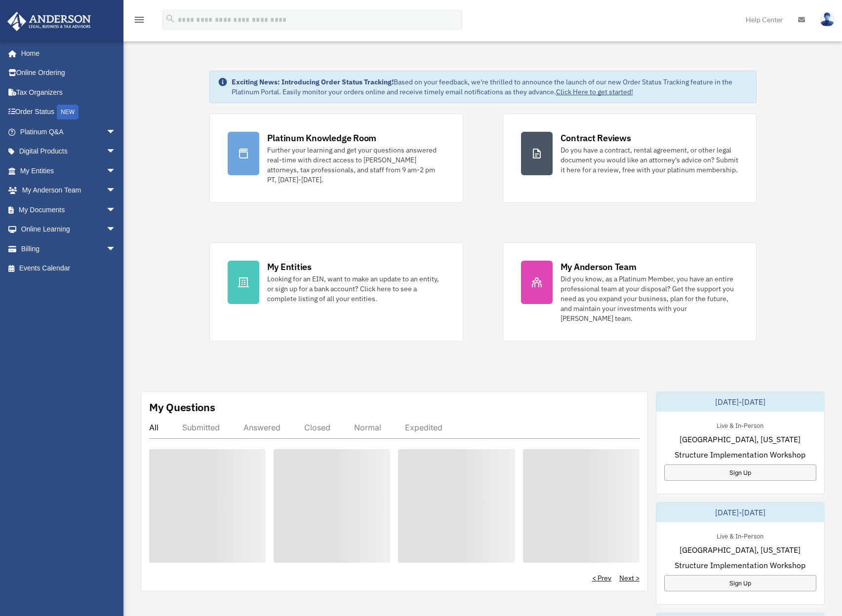 Image resolution: width=842 pixels, height=616 pixels. I want to click on a: Order StatusNEW, so click(69, 112).